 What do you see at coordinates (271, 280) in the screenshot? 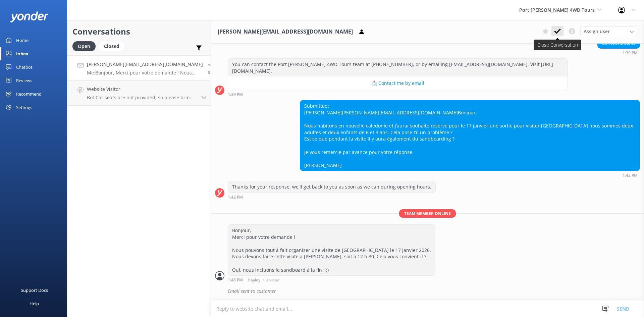
I see `span: • Unread` at bounding box center [271, 280].